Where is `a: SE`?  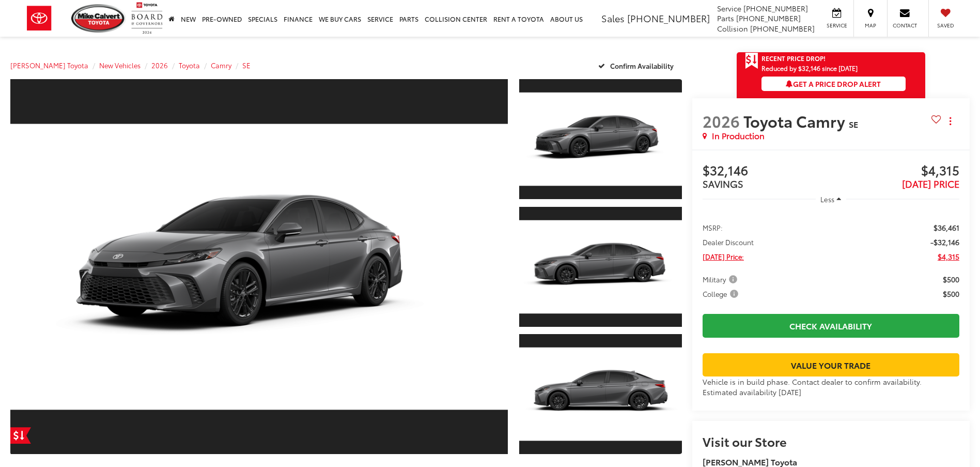 a: SE is located at coordinates (246, 65).